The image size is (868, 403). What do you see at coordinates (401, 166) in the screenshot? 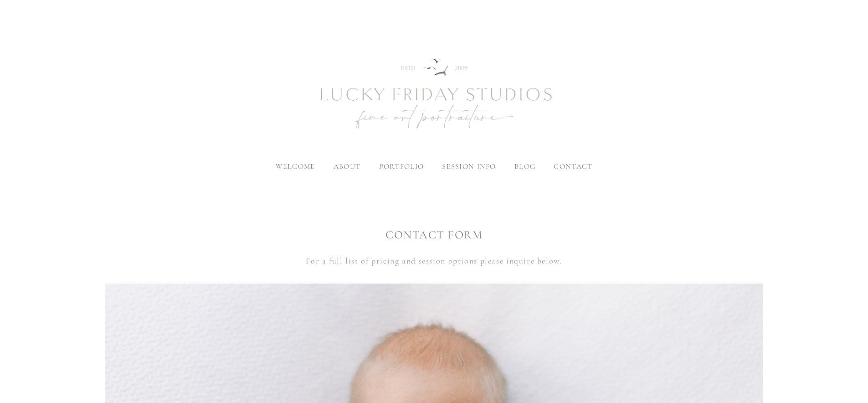
I see `label: portfolio` at bounding box center [401, 166].